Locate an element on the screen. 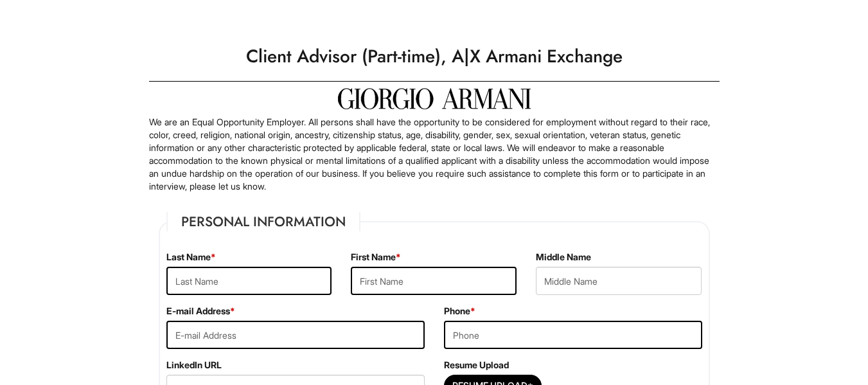  input: E-mail Address is located at coordinates (296, 335).